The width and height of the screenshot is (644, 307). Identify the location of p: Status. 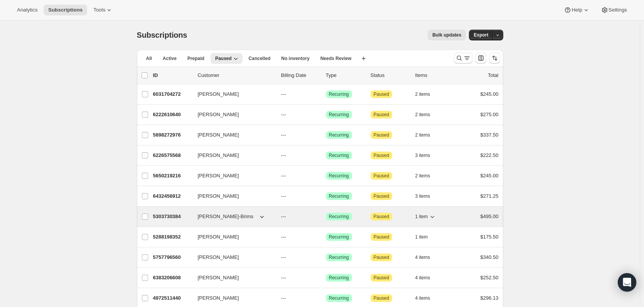
(390, 75).